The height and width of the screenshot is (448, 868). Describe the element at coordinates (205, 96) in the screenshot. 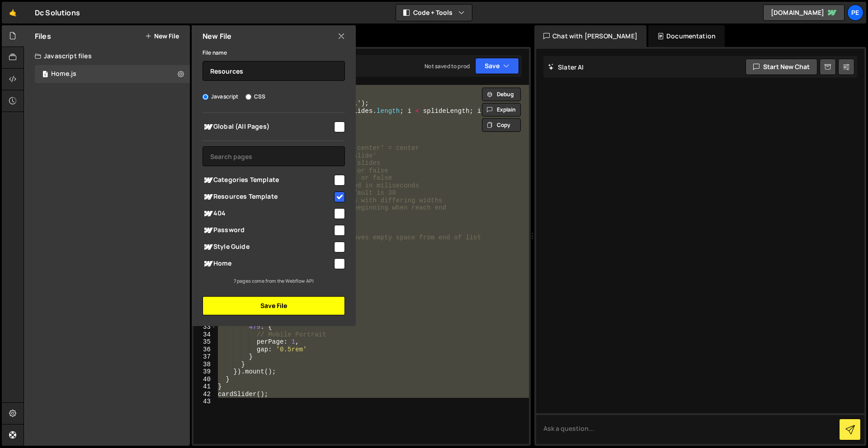

I see `input: Javascript` at that location.